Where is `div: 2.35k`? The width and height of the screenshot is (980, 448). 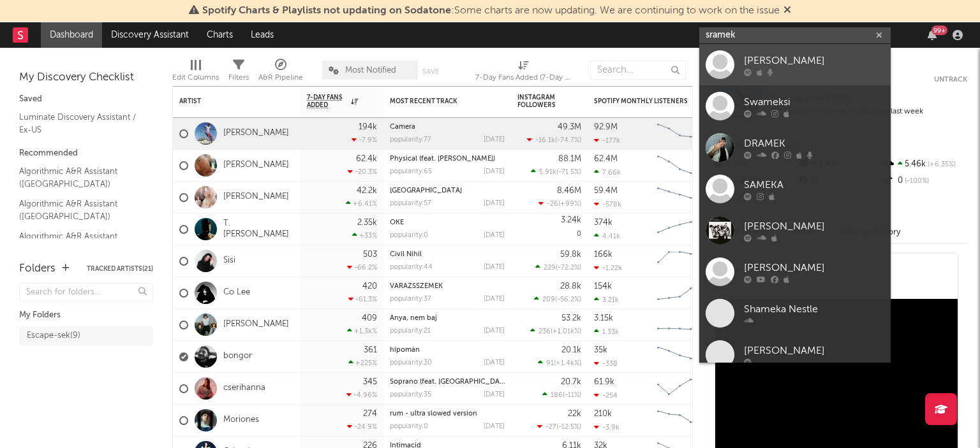 div: 2.35k is located at coordinates (367, 222).